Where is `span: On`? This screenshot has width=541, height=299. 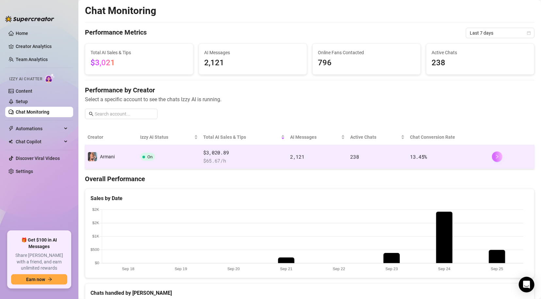
span: On is located at coordinates (150, 157).